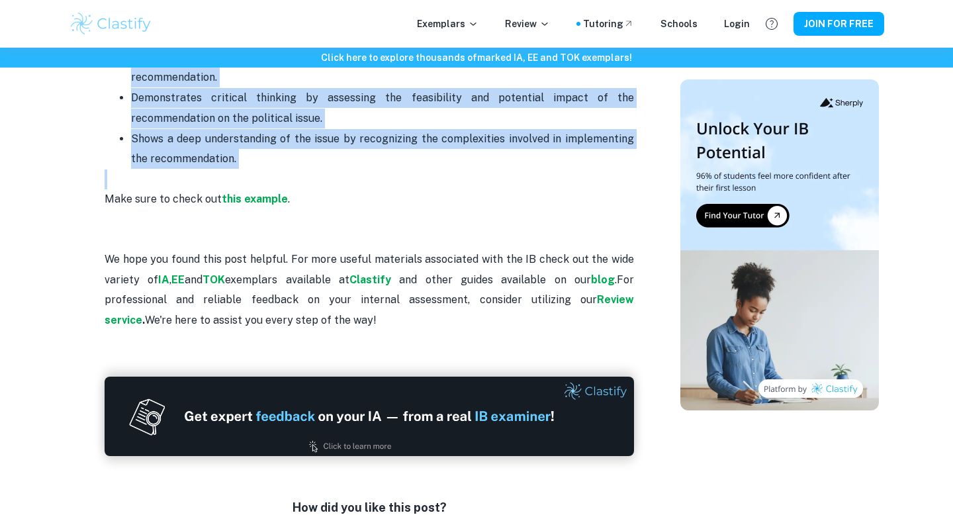 This screenshot has height=515, width=953. Describe the element at coordinates (369, 199) in the screenshot. I see `p: Make sure to check out .` at that location.